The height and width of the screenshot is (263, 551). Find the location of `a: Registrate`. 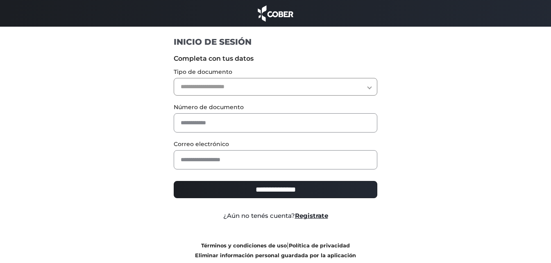

a: Registrate is located at coordinates (312, 215).